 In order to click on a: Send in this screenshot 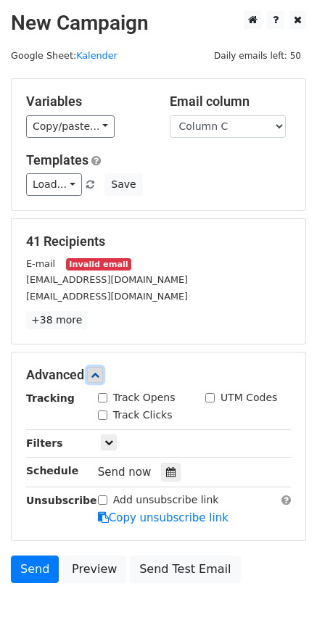, I will do `click(35, 570)`.